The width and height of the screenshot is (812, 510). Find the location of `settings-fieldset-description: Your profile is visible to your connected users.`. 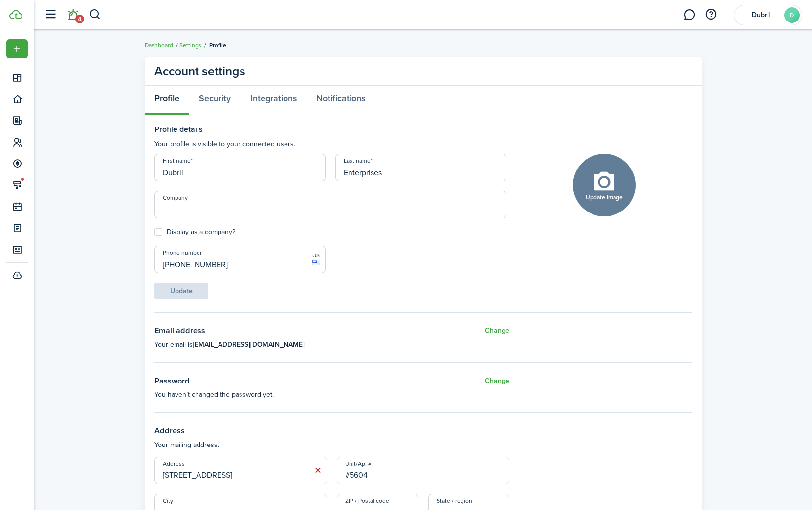

settings-fieldset-description: Your profile is visible to your connected users. is located at coordinates (330, 143).